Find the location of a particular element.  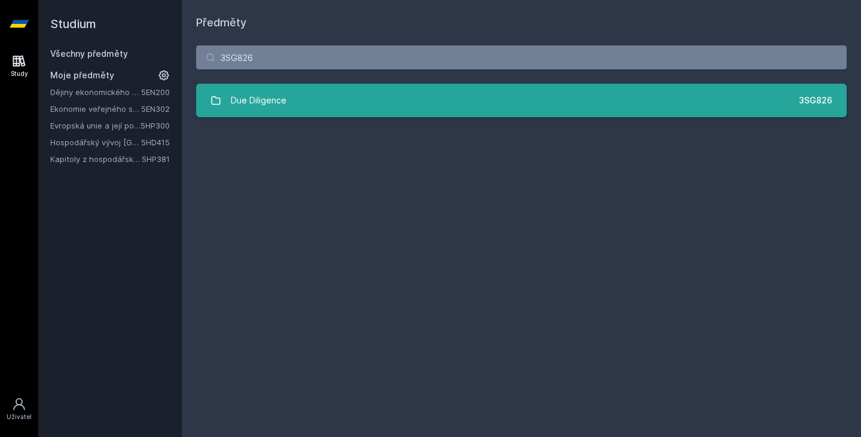

div: Uživatel is located at coordinates (19, 417).